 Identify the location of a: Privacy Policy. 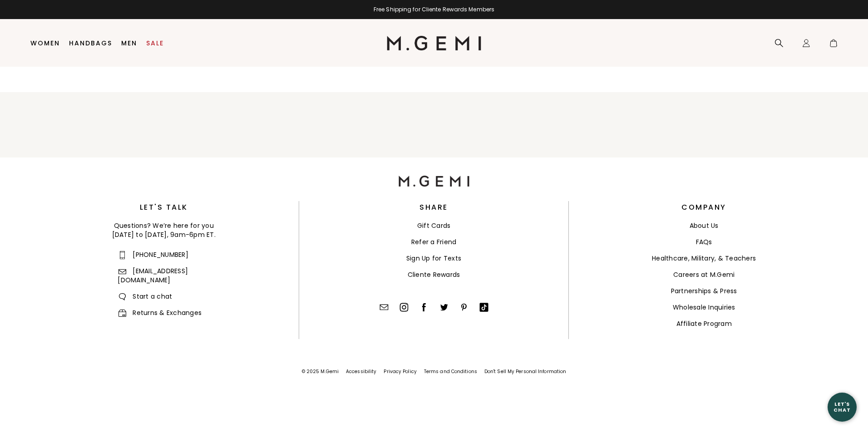
(400, 372).